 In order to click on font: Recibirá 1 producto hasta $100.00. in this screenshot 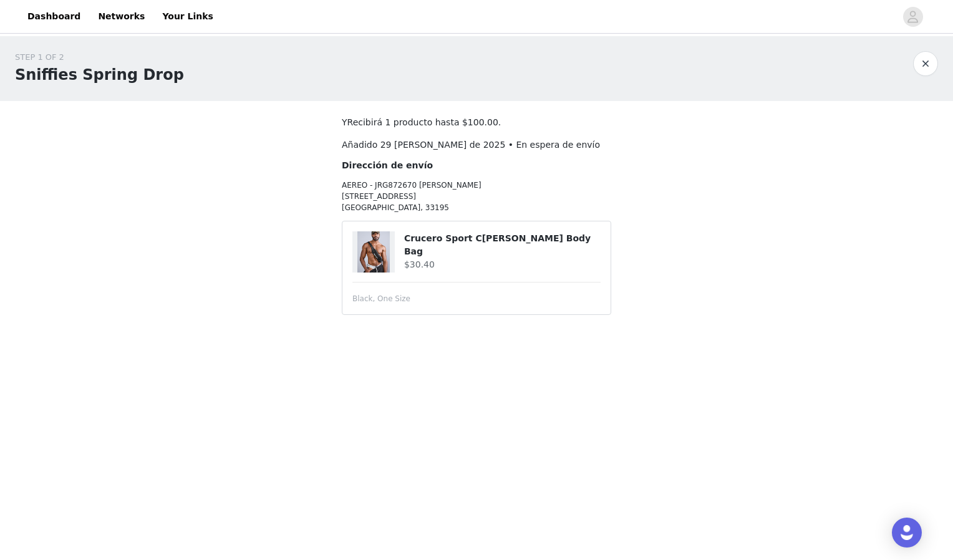, I will do `click(424, 122)`.